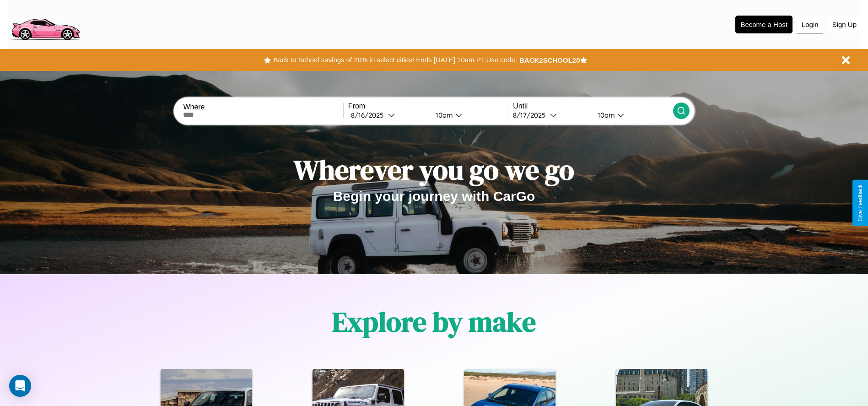  Describe the element at coordinates (810, 25) in the screenshot. I see `button: Login` at that location.